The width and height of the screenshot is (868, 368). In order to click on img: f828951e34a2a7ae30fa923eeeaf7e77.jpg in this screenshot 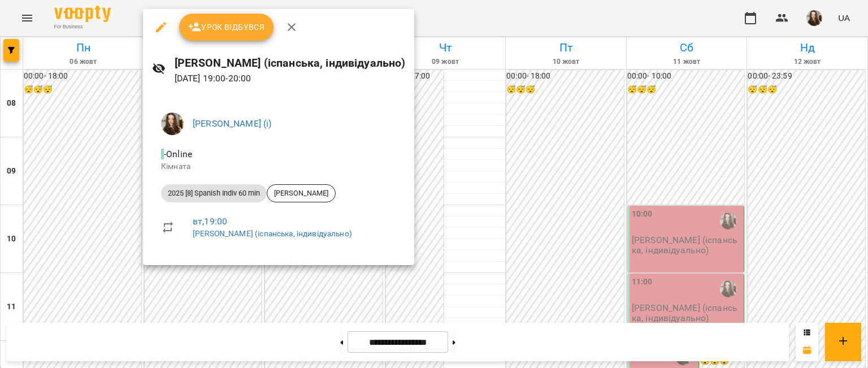, I will do `click(172, 124)`.